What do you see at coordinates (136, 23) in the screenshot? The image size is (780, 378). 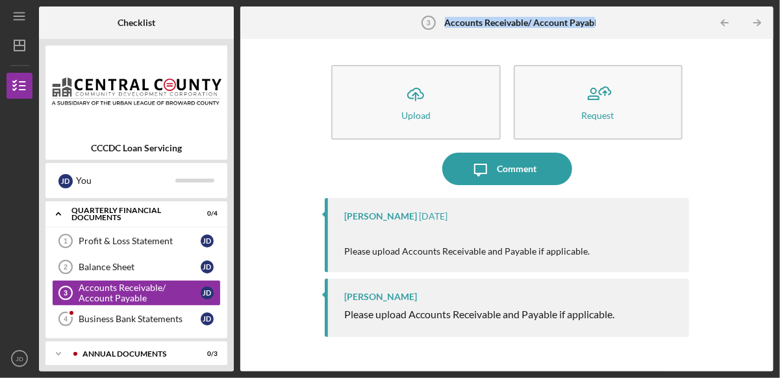 I see `b: Checklist` at bounding box center [136, 23].